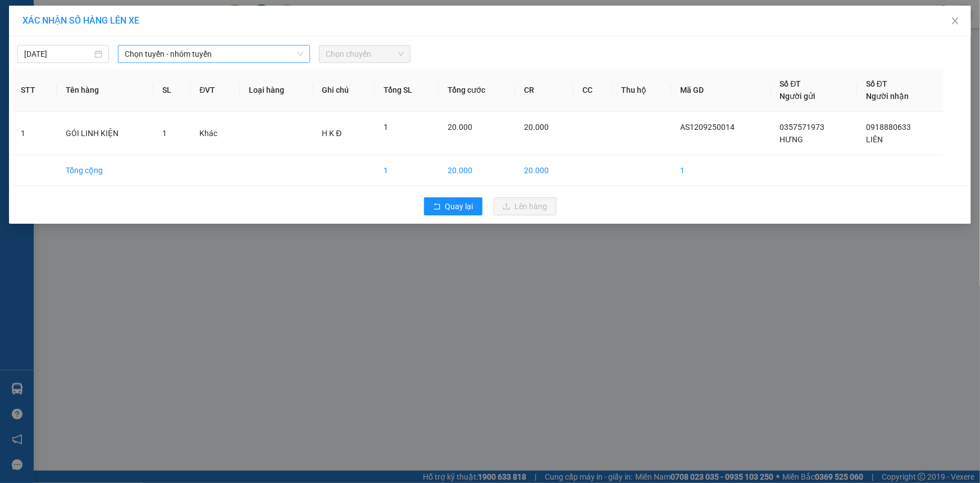  Describe the element at coordinates (525, 206) in the screenshot. I see `button: uploadLên hàng` at that location.